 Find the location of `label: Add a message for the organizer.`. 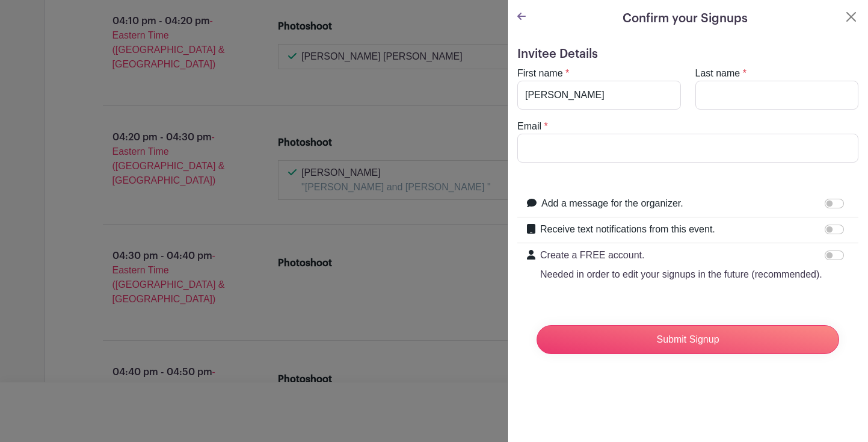

label: Add a message for the organizer. is located at coordinates (612, 204).